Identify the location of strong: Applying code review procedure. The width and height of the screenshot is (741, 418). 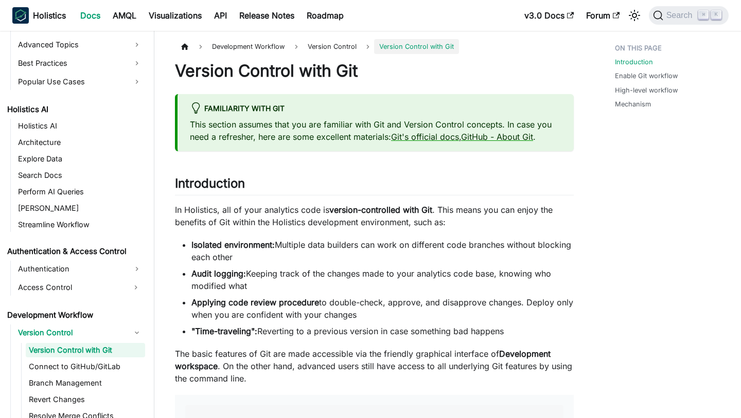
(255, 303).